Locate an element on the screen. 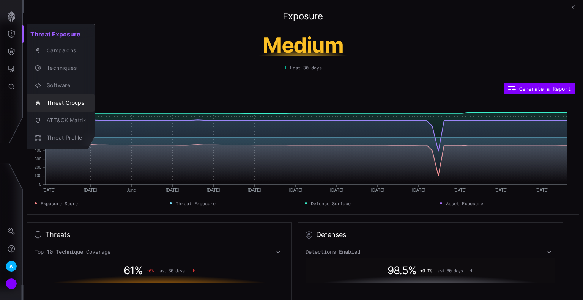 The width and height of the screenshot is (583, 300). button: Threat Profile is located at coordinates (60, 138).